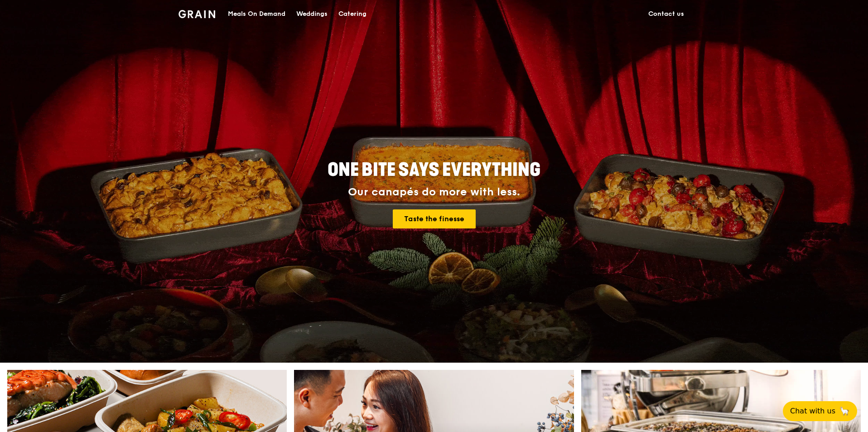  I want to click on div: Meals On Demand, so click(256, 14).